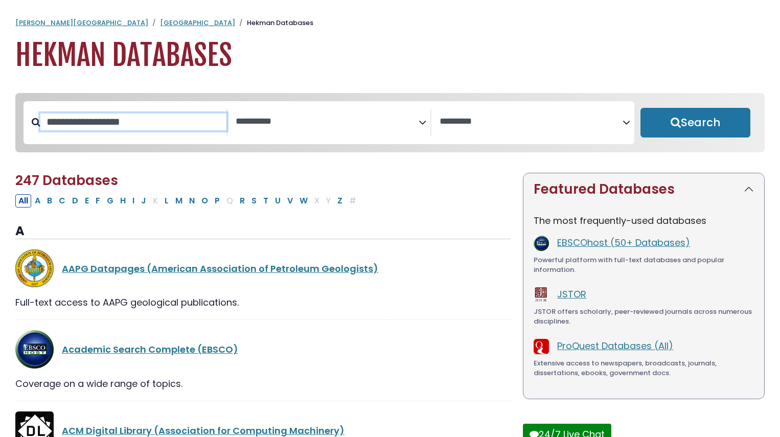  I want to click on nav: Search filters, so click(390, 123).